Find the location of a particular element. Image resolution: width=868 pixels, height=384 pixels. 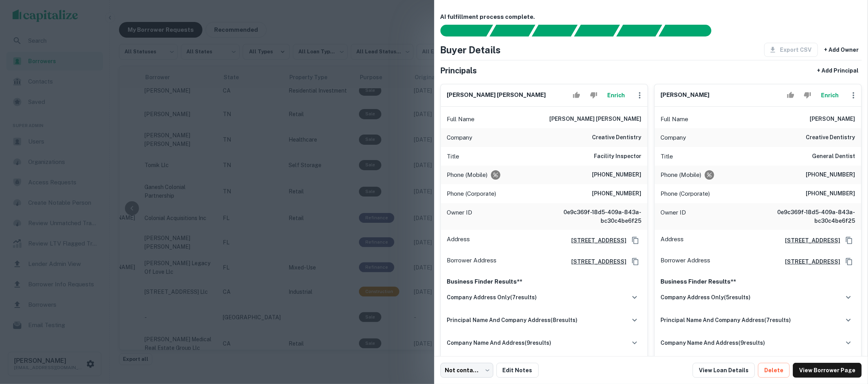

div: Your request is received and processing... is located at coordinates (512, 30).